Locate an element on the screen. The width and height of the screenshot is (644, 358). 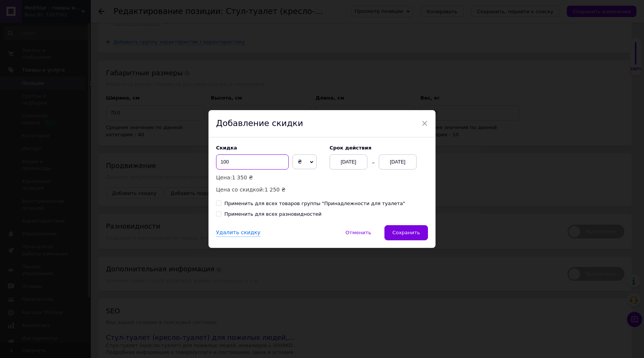
li: Пожилого возраста. is located at coordinates (202, 90).